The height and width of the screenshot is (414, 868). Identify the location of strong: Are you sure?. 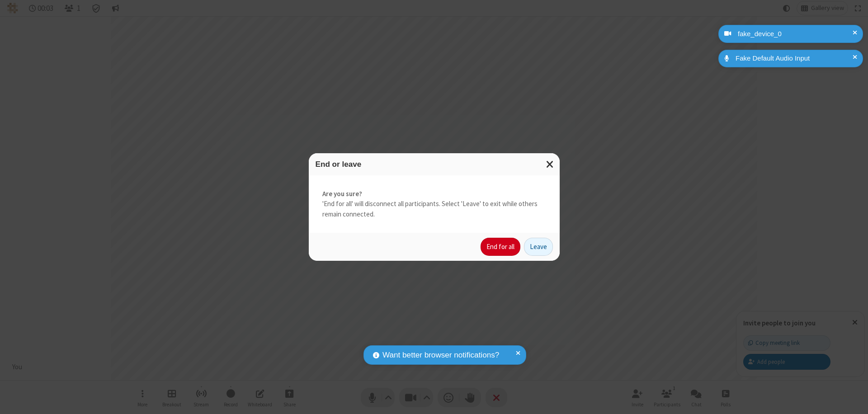
(434, 194).